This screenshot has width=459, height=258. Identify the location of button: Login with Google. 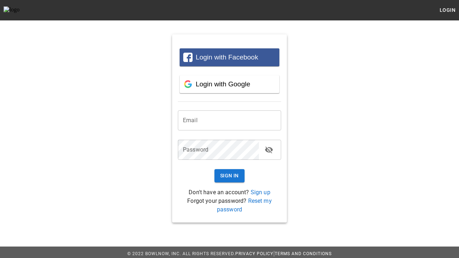
(230, 84).